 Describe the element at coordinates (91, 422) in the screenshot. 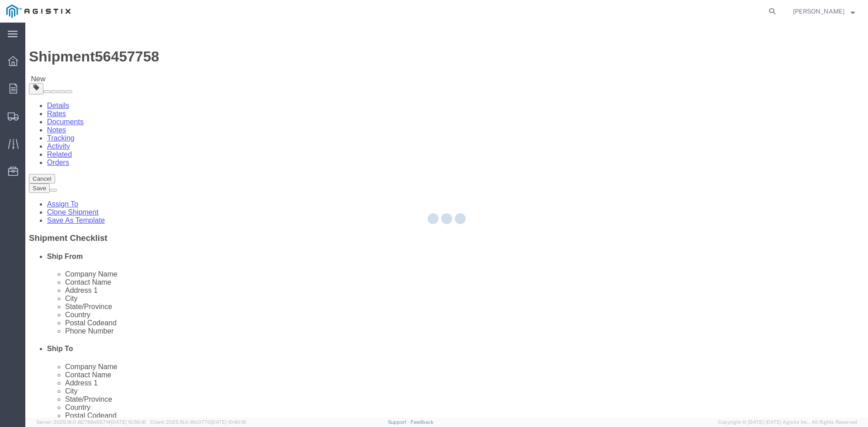

I see `span: Server: 2025.16.0-82789e55714` at that location.